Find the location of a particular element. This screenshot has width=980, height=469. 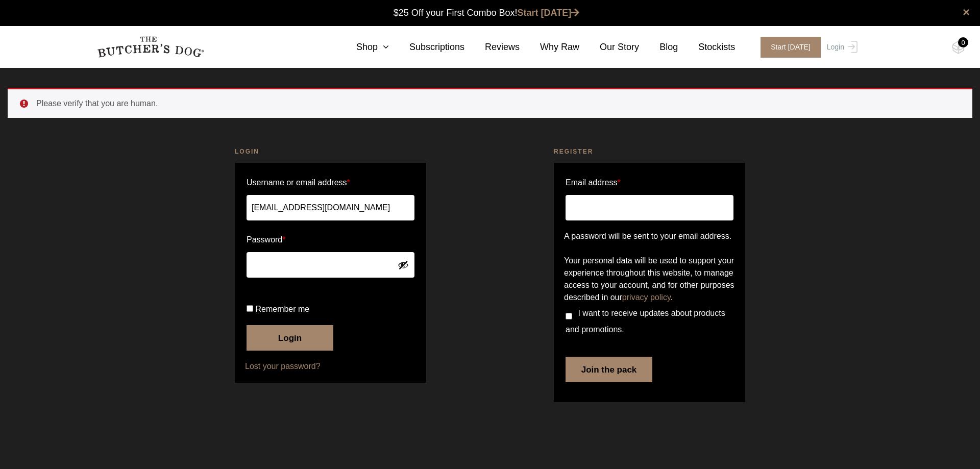

button: Show password is located at coordinates (403, 265).